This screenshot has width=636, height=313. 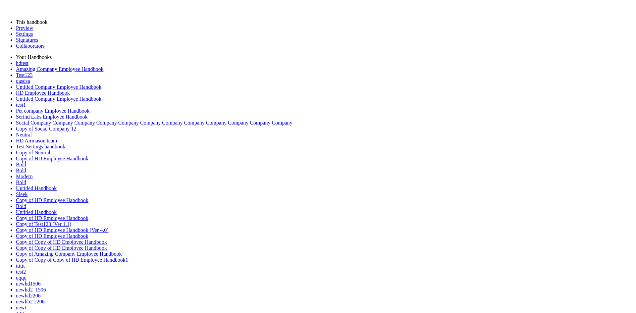 What do you see at coordinates (30, 46) in the screenshot?
I see `a: Collaborators` at bounding box center [30, 46].